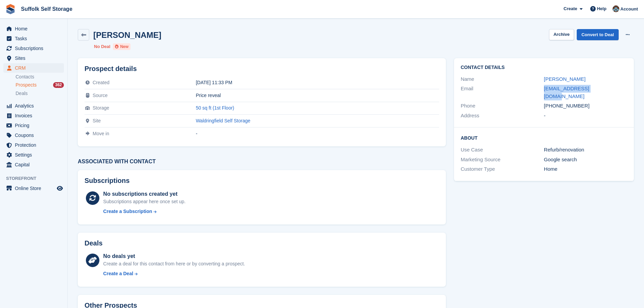 The height and width of the screenshot is (308, 644). I want to click on span: Prospects, so click(26, 85).